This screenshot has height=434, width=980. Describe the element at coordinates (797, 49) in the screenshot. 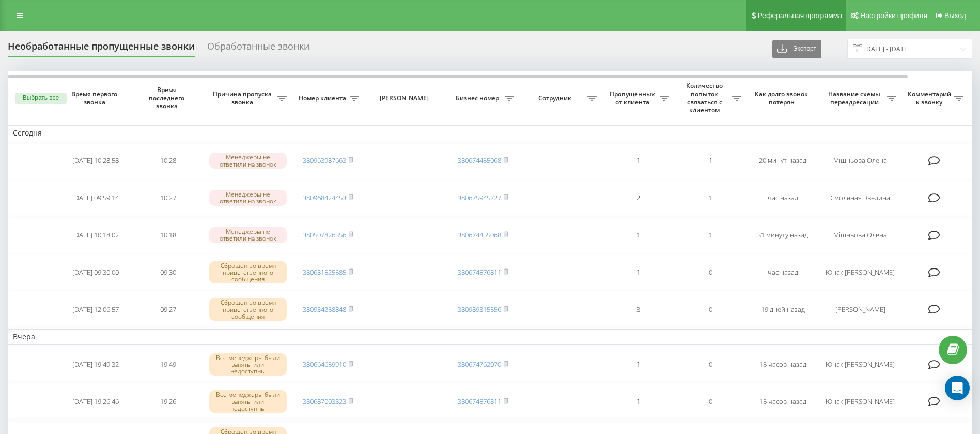

I see `button: Экспорт` at that location.